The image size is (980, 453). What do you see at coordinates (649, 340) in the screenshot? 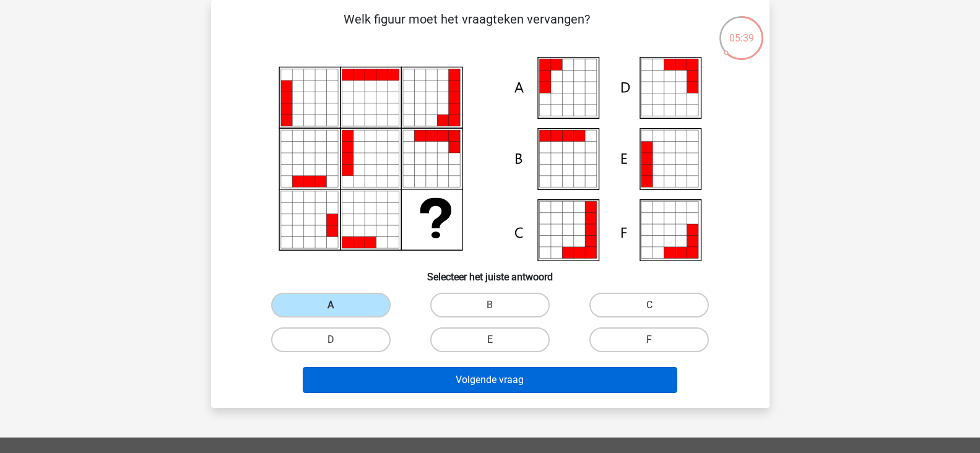
I see `label: F` at bounding box center [649, 340].